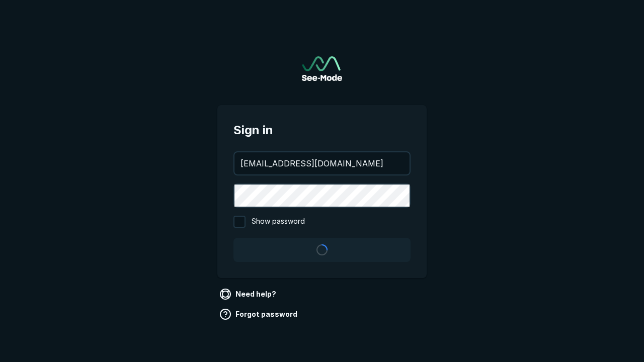 This screenshot has width=644, height=362. Describe the element at coordinates (322, 69) in the screenshot. I see `img: See-Mode Logo` at that location.